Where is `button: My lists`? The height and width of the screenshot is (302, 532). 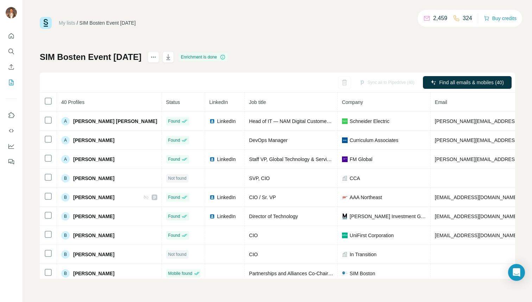
button: My lists is located at coordinates (11, 82).